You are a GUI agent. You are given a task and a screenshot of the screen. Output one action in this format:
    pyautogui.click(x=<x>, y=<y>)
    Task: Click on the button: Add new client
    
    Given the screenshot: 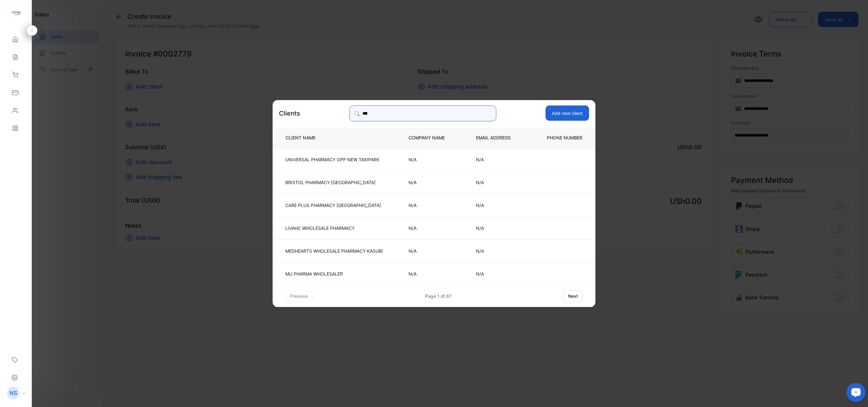 What is the action you would take?
    pyautogui.click(x=567, y=113)
    